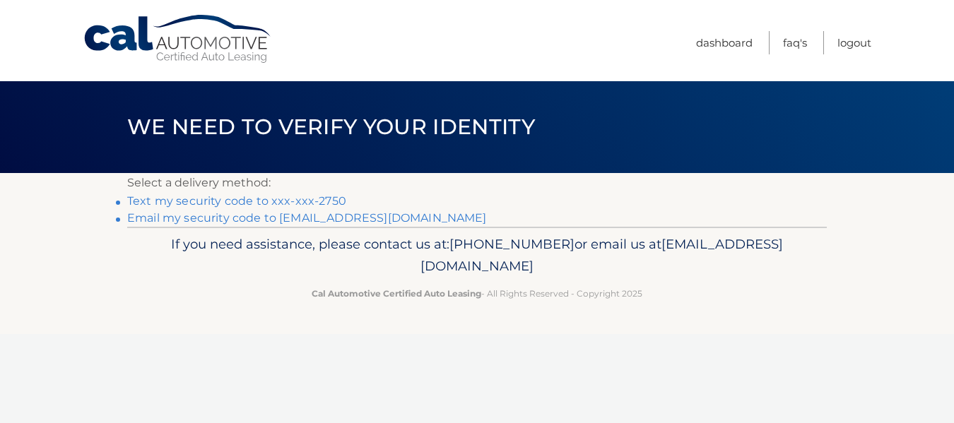  I want to click on p: - All Rights Reserved - Copyright 2025, so click(477, 293).